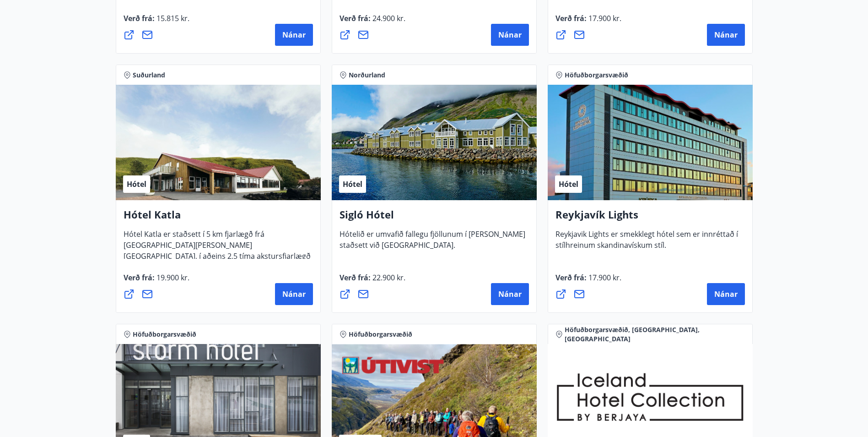 This screenshot has width=868, height=437. I want to click on span: Reykjavik Lights er smekklegt hótel sem er innréttað í stílhreinum skandinavískum stíl., so click(647, 243).